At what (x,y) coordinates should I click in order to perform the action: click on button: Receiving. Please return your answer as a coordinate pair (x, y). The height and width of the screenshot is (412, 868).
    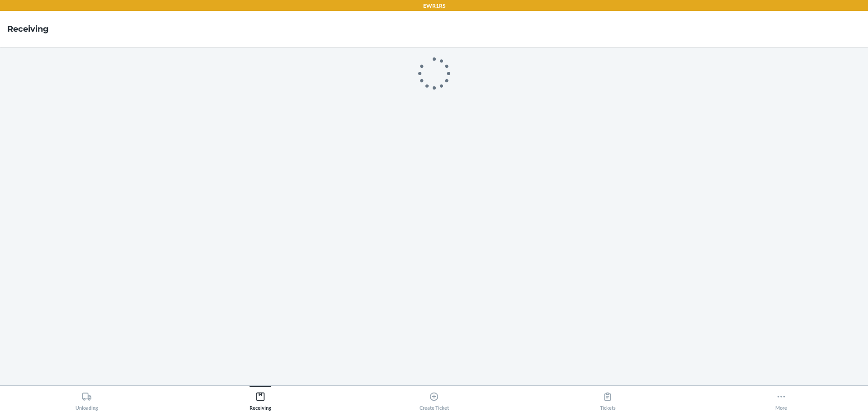
    Looking at the image, I should click on (260, 398).